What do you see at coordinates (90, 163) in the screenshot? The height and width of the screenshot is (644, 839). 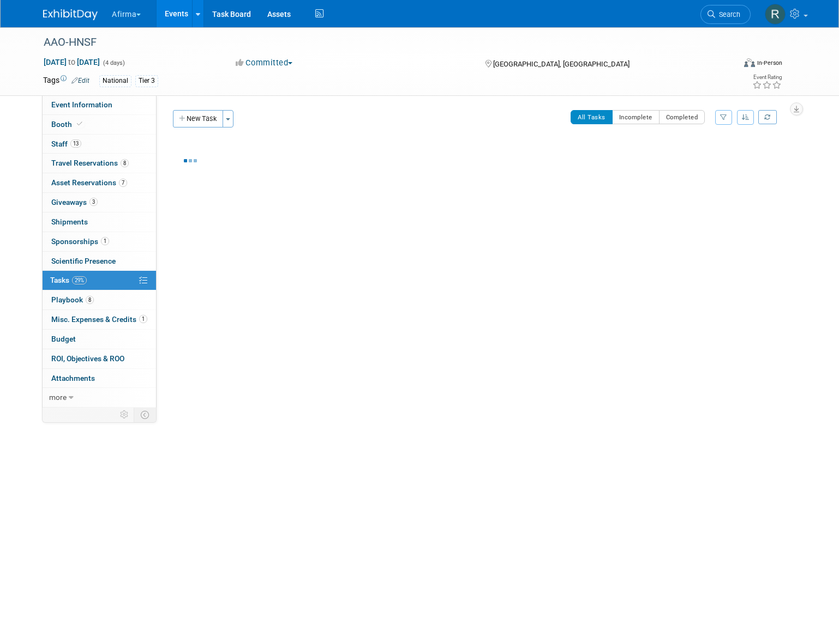 I see `span: Travel Reservations` at bounding box center [90, 163].